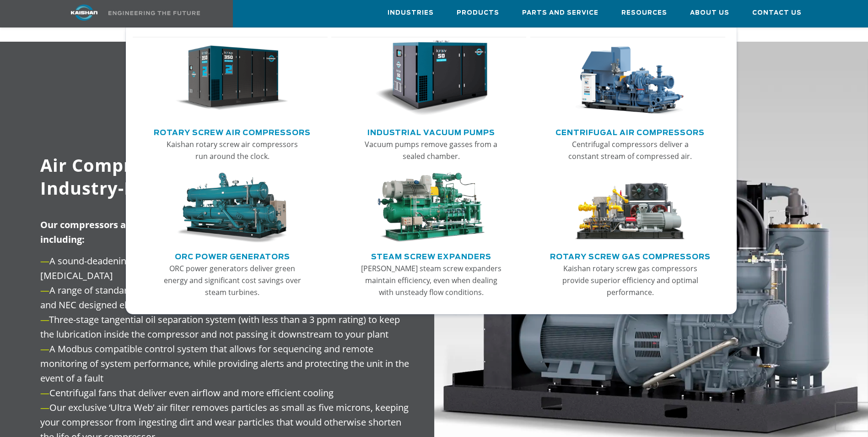  I want to click on p: Kaishan rotary screw air compressors run around the clock., so click(232, 150).